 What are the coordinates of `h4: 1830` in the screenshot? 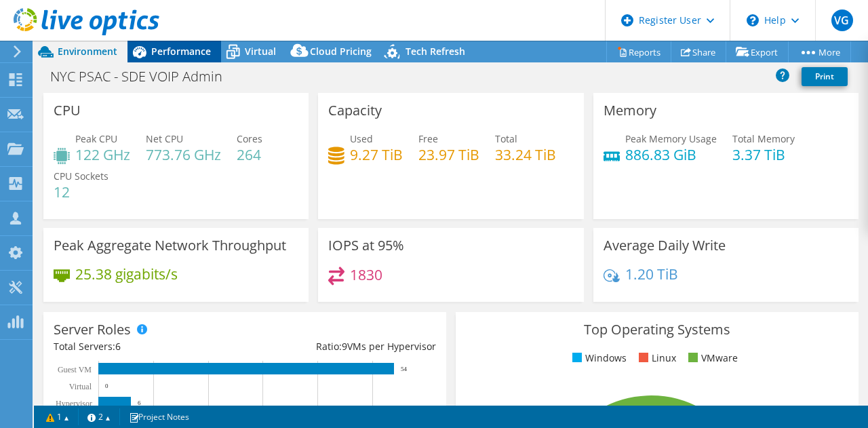 It's located at (366, 275).